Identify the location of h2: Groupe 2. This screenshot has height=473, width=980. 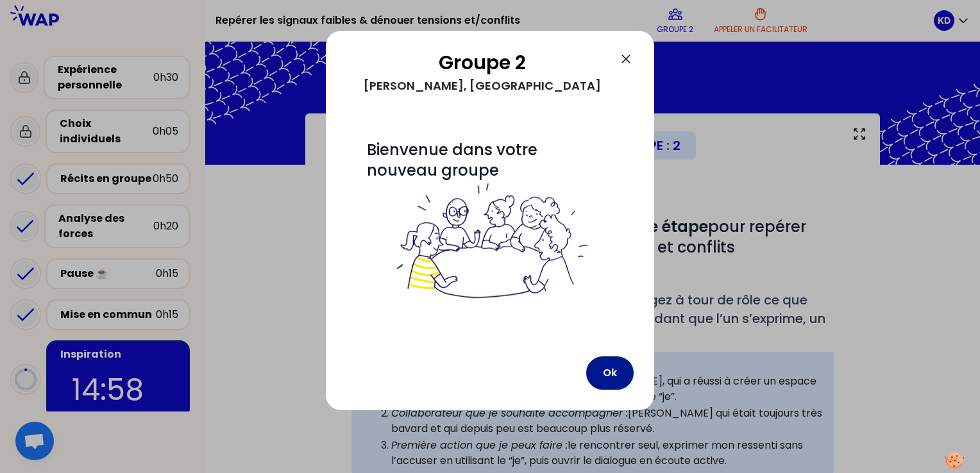
(483, 63).